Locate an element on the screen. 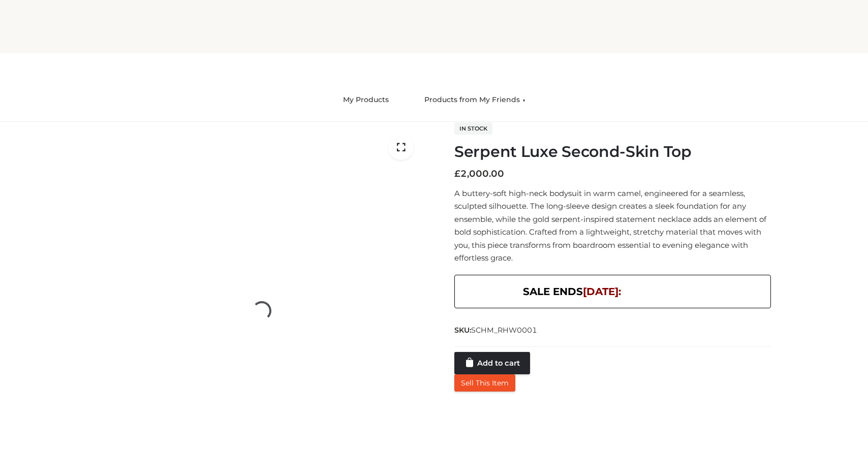 Image resolution: width=868 pixels, height=452 pixels. p: A buttery-soft high-neck bodysuit in warm camel, engineered for a seamless, sculpted silhouette. ... is located at coordinates (612, 225).